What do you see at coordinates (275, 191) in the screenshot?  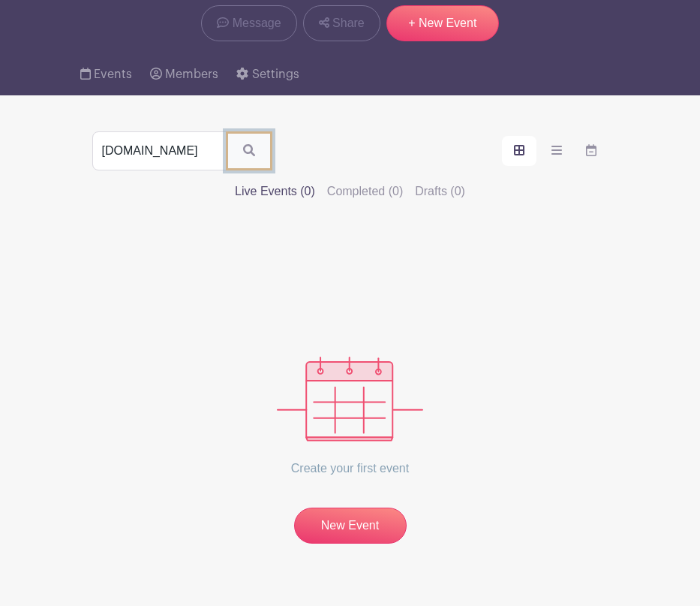 I see `label: Live Events (0)` at bounding box center [275, 191].